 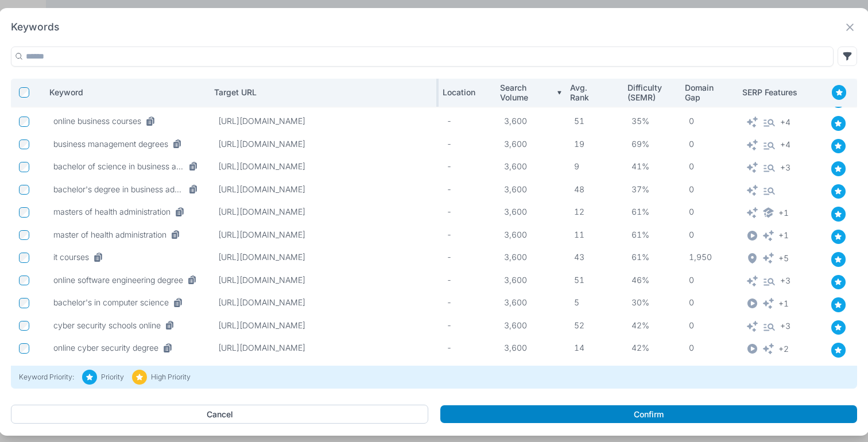 What do you see at coordinates (113, 377) in the screenshot?
I see `p: Priority` at bounding box center [113, 377].